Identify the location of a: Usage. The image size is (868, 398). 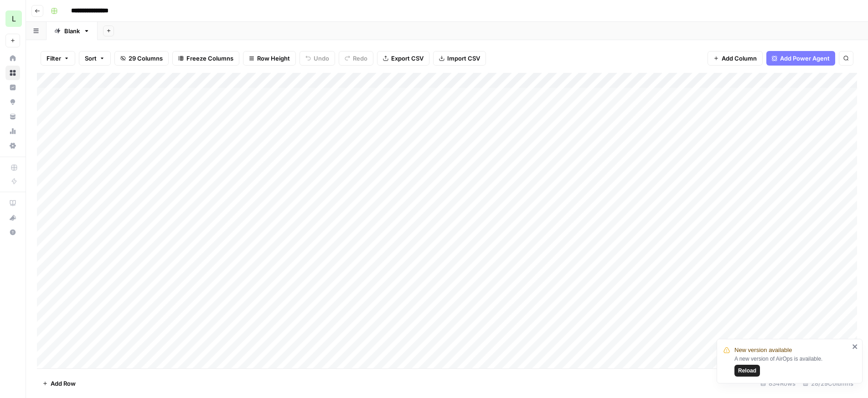
(13, 131).